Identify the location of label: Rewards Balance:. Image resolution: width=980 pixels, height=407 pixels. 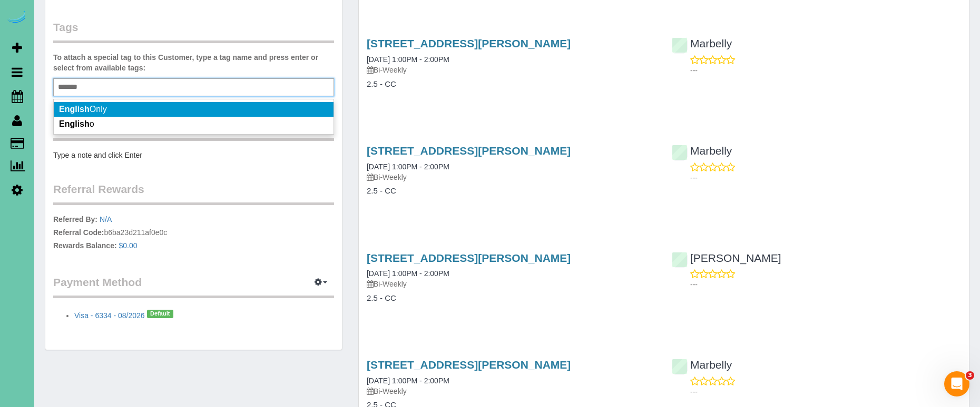
(85, 246).